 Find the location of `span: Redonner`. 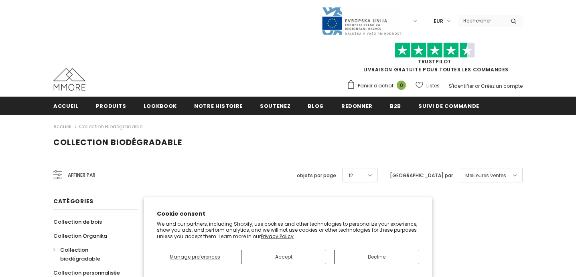

span: Redonner is located at coordinates (357, 106).